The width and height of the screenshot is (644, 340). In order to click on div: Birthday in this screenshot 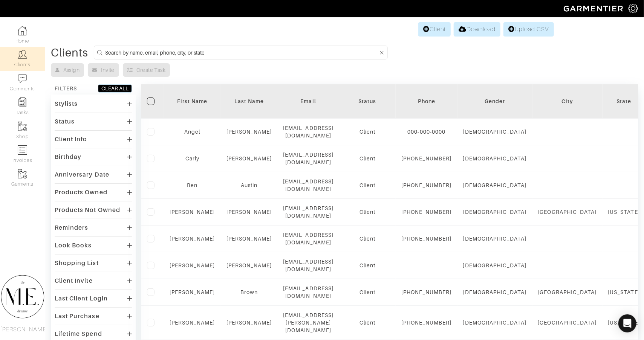, I will do `click(68, 157)`.